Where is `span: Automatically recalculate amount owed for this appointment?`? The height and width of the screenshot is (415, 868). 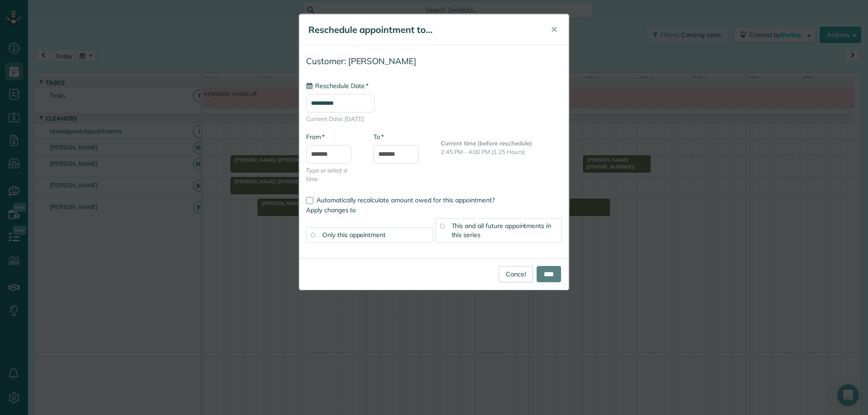
span: Automatically recalculate amount owed for this appointment? is located at coordinates (406, 200).